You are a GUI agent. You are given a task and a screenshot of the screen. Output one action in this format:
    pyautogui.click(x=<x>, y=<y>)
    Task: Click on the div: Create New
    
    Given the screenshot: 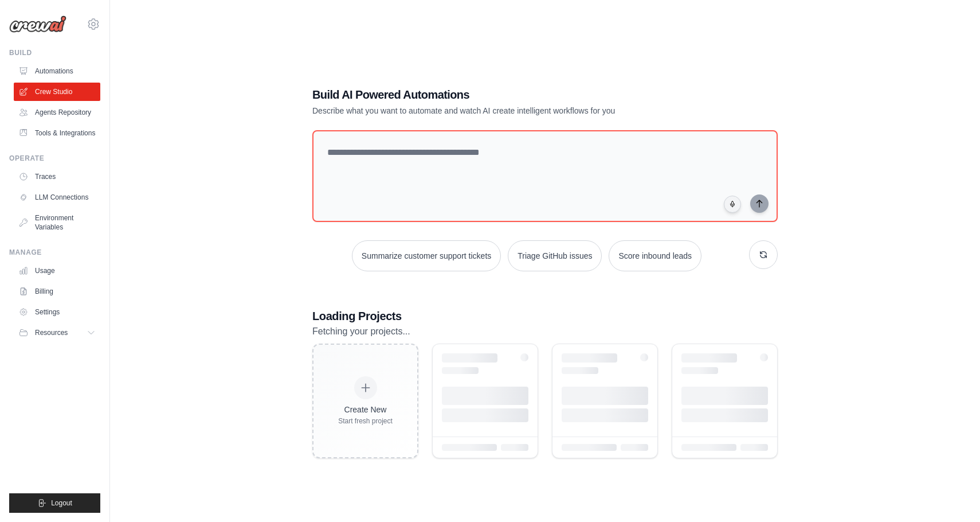 What is the action you would take?
    pyautogui.click(x=365, y=409)
    